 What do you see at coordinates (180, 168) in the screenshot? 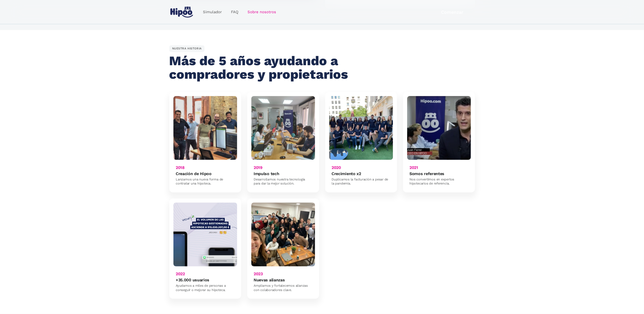
I see `h6: 2018` at bounding box center [180, 168].